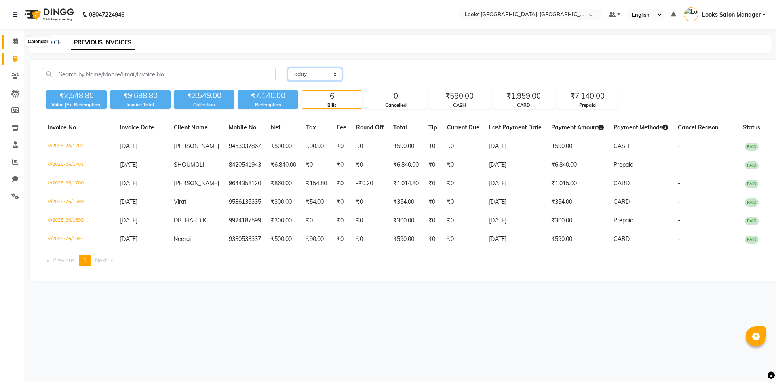 This screenshot has width=776, height=382. Describe the element at coordinates (245, 221) in the screenshot. I see `td: 9924187599` at that location.